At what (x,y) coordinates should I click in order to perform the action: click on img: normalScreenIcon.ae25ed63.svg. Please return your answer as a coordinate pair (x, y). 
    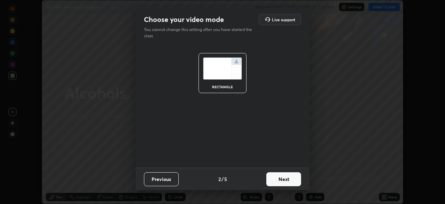
    Looking at the image, I should click on (223, 68).